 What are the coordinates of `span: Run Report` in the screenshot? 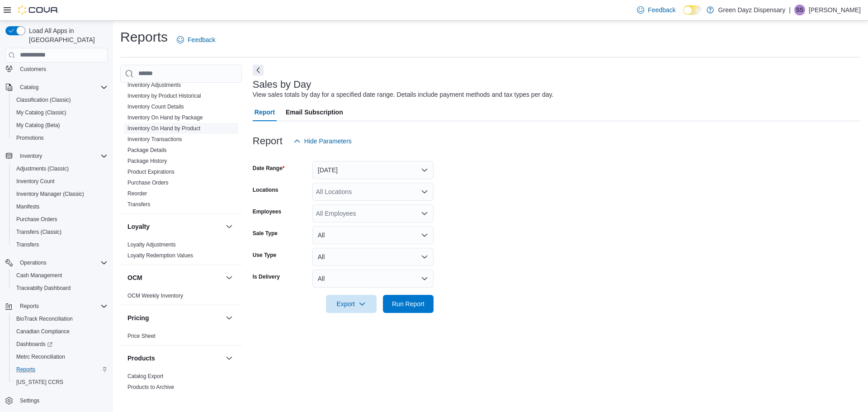 It's located at (408, 304).